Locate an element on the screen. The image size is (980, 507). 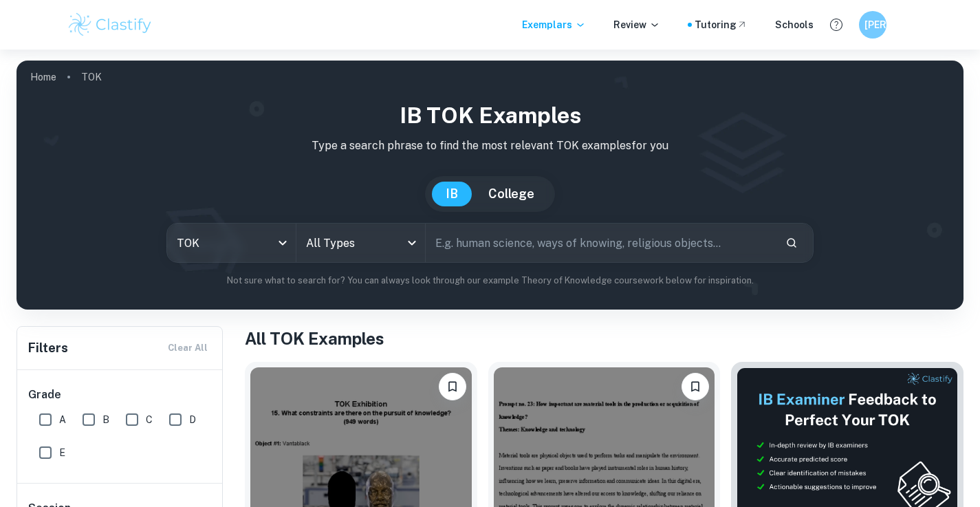
div: TOK is located at coordinates (231, 243).